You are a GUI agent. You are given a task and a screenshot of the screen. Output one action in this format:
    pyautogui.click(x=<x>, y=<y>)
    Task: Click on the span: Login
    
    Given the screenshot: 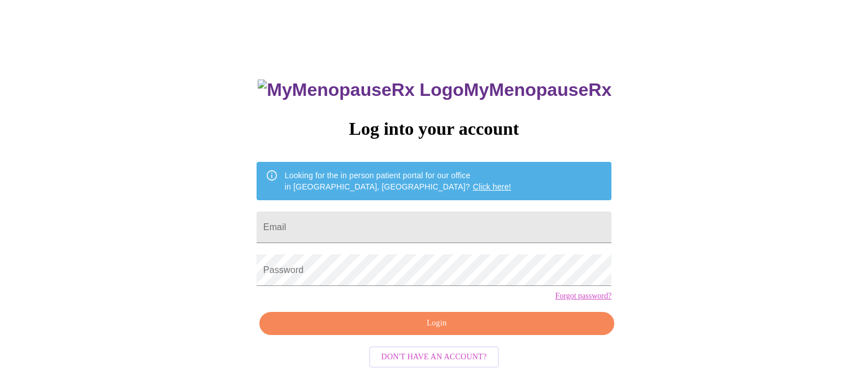 What is the action you would take?
    pyautogui.click(x=437, y=324)
    